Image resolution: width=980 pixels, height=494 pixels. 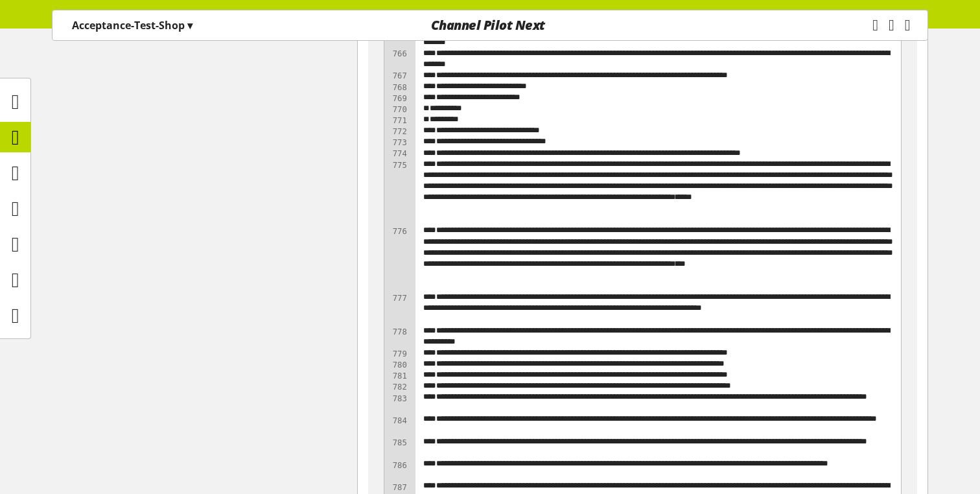 What do you see at coordinates (397, 121) in the screenshot?
I see `div: 771` at bounding box center [397, 121].